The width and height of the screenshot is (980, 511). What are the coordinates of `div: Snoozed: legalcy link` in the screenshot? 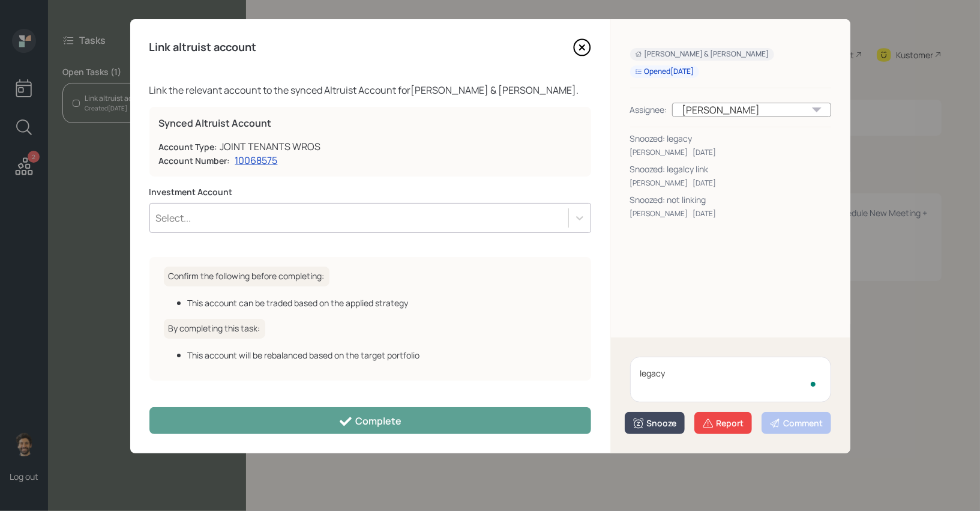 It's located at (730, 169).